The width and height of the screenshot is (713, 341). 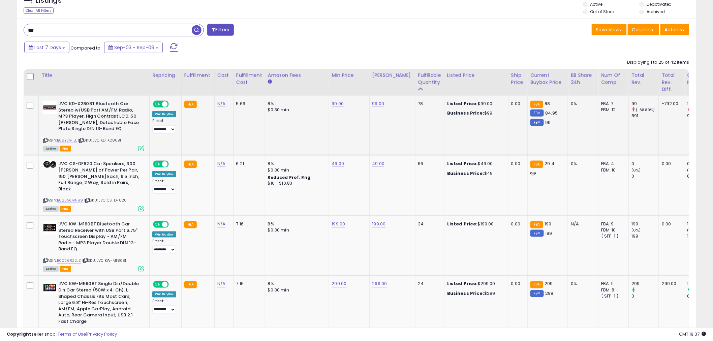 I want to click on div: 24, so click(x=429, y=284).